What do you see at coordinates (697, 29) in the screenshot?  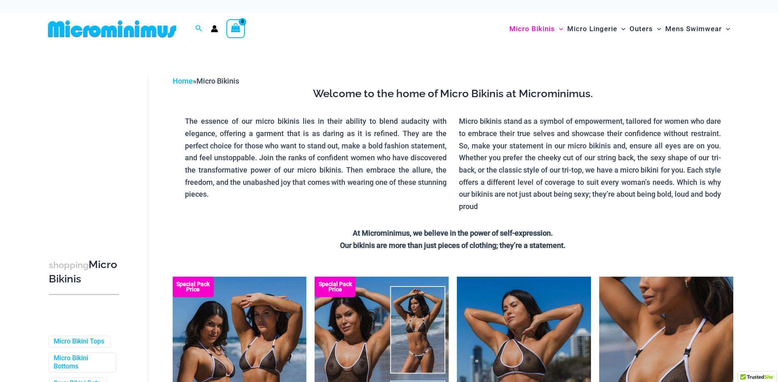 I see `a: Mens SwimwearMenu ToggleMenu Toggle` at bounding box center [697, 29].